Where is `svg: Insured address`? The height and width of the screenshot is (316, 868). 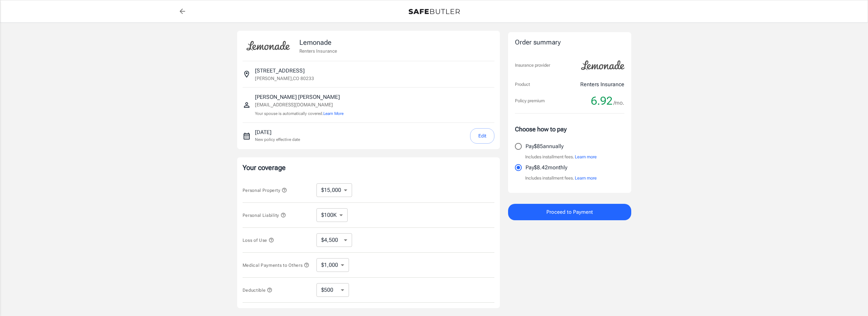
svg: Insured address is located at coordinates (246, 74).